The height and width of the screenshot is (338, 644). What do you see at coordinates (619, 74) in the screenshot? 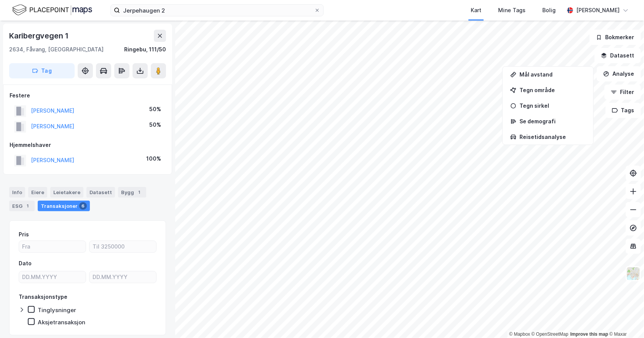
I see `button: Analyse` at bounding box center [619, 74].